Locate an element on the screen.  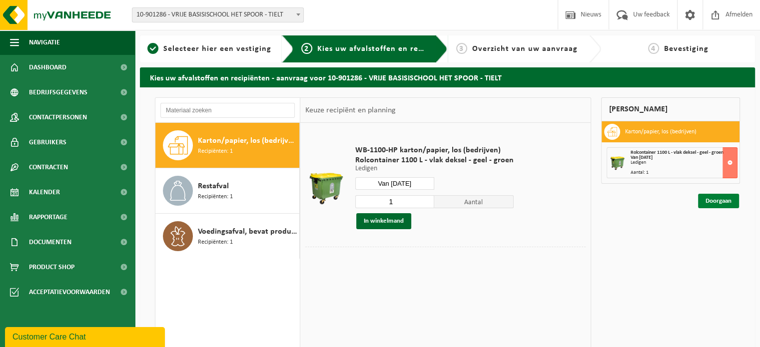
span: WB-1100-HP karton/papier, los (bedrijven) is located at coordinates (434, 150).